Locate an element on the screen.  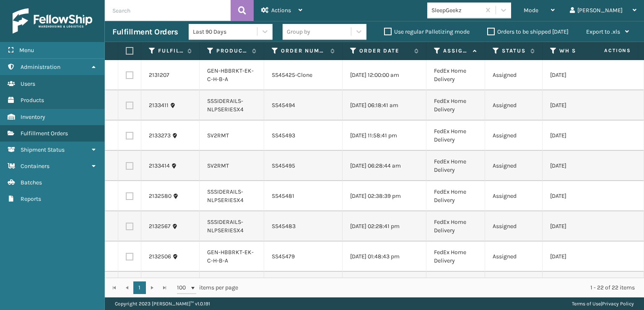
a: 2132580 is located at coordinates (160, 196).